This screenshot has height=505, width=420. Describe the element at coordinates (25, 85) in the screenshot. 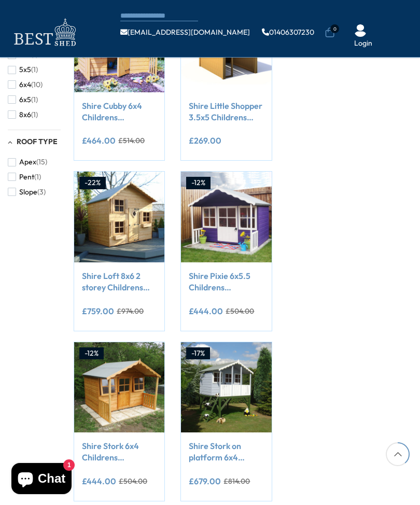

I see `span: 6x4` at that location.